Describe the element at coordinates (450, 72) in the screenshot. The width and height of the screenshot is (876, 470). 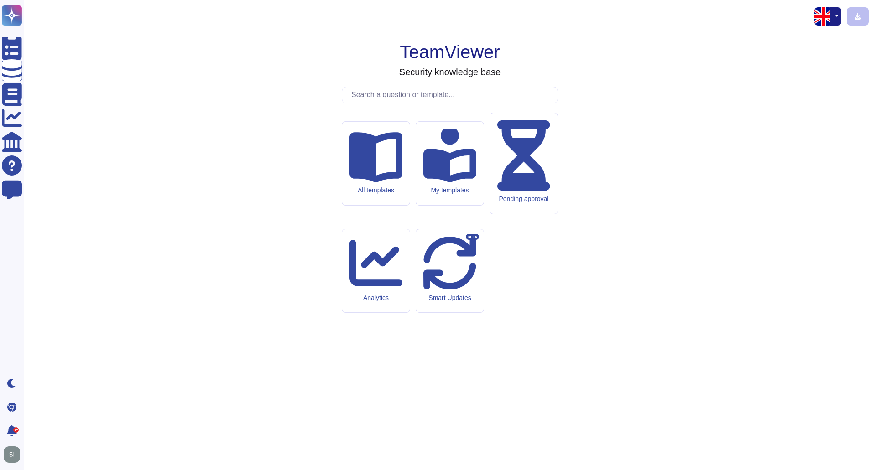
I see `h3: Security knowledge base` at that location.